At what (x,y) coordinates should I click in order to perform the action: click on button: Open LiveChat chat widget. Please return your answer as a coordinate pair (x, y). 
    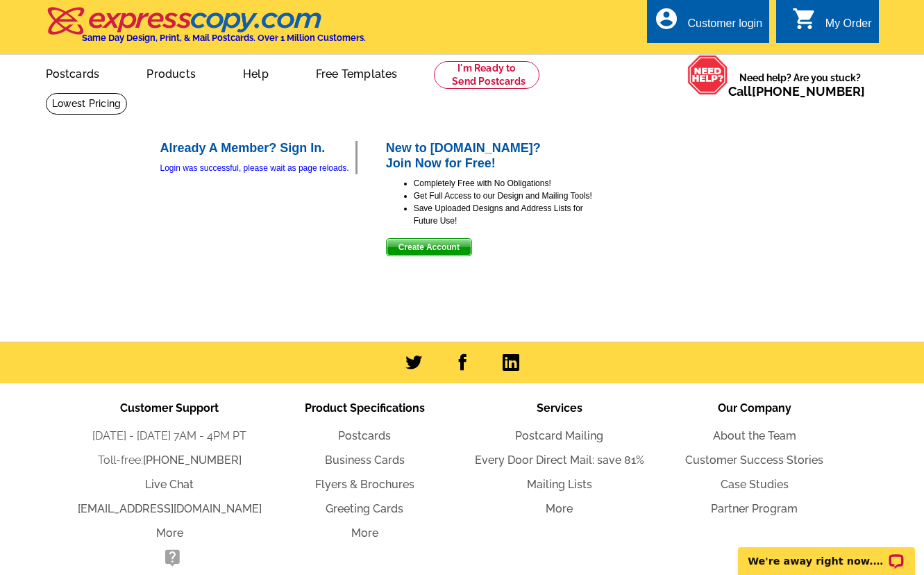
    Looking at the image, I should click on (168, 30).